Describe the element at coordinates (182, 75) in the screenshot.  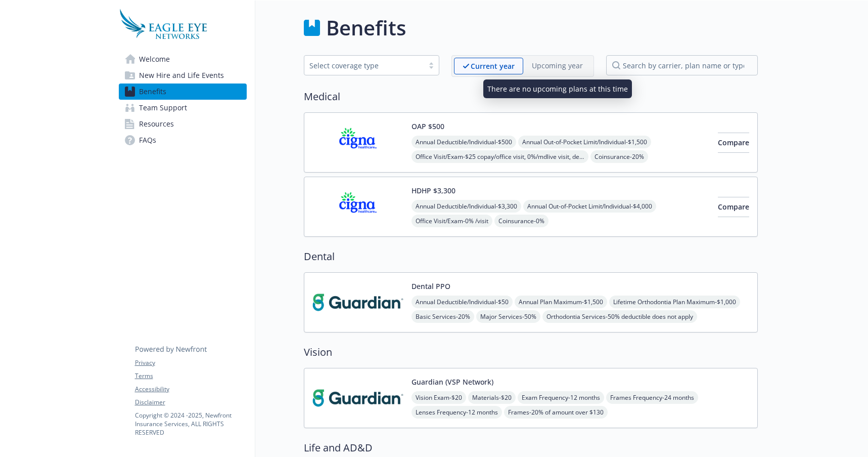
I see `span: New Hire and Life Events` at that location.